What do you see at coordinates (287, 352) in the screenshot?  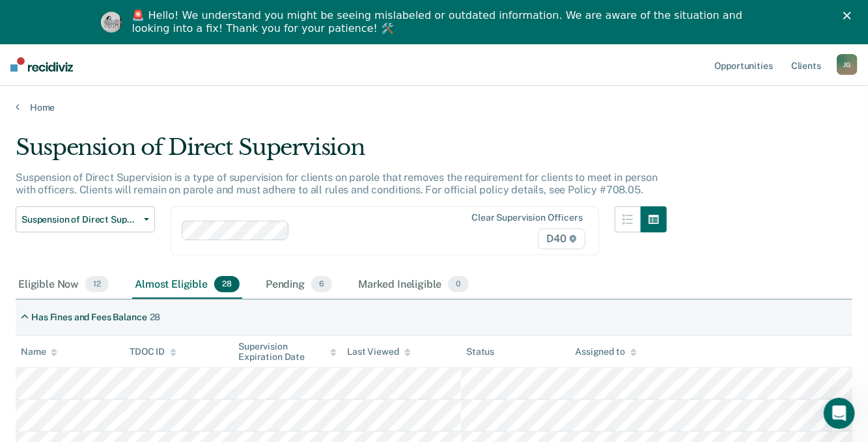 I see `div: Supervision Expiration Date` at bounding box center [287, 352].